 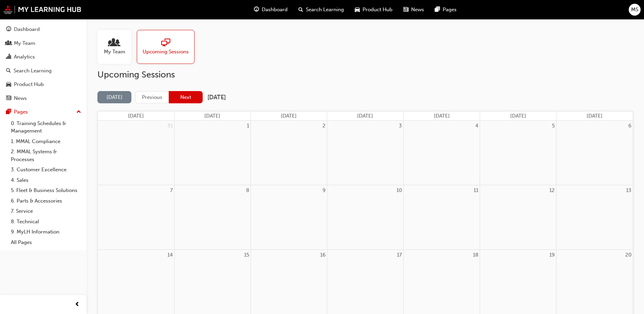 What do you see at coordinates (442, 115) in the screenshot?
I see `a: Thursday` at bounding box center [442, 115].